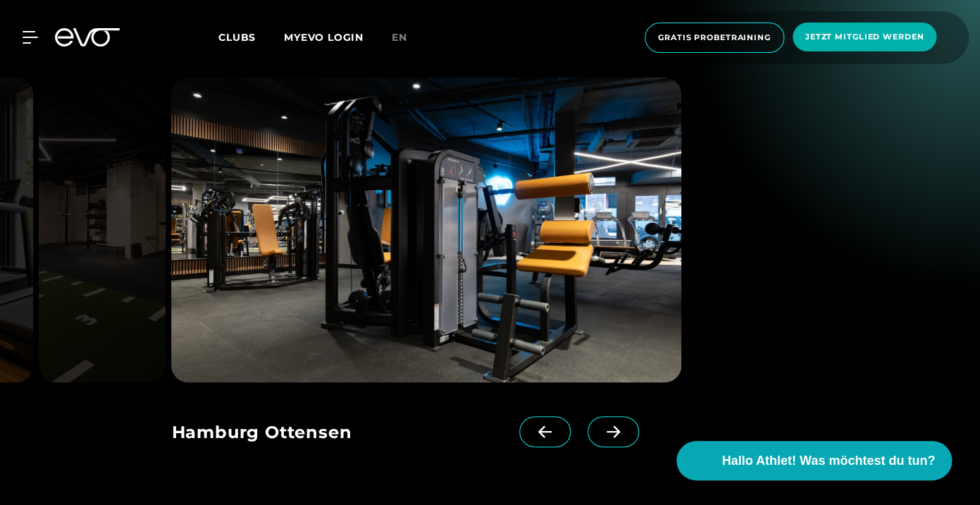  I want to click on span: en, so click(400, 37).